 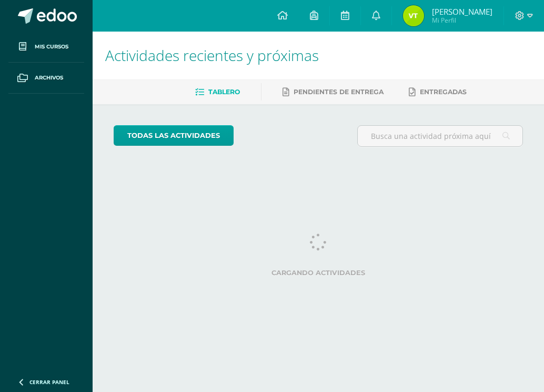 What do you see at coordinates (49, 382) in the screenshot?
I see `span: Cerrar panel` at bounding box center [49, 382].